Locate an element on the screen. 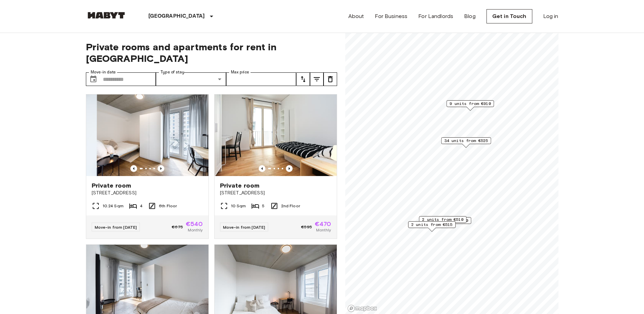 The image size is (644, 314). span: €675 is located at coordinates (177, 227).